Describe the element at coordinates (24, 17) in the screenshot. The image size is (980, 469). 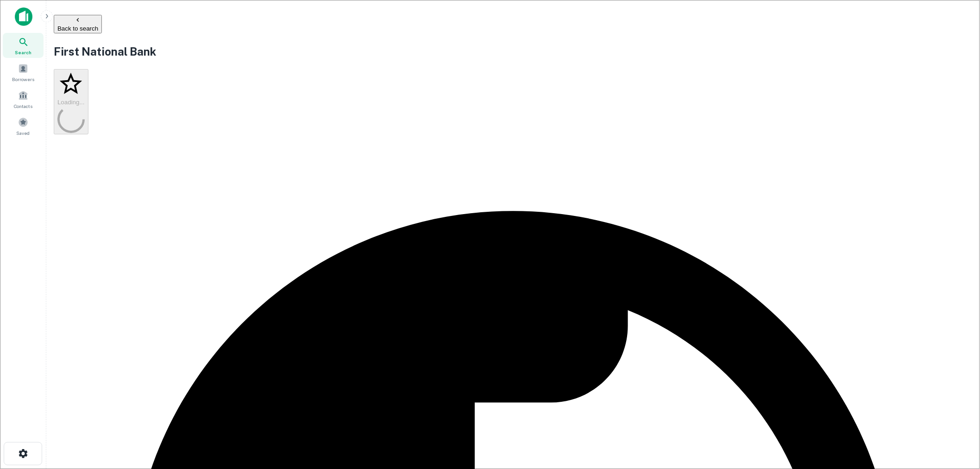
I see `img: capitalize-icon.png` at that location.